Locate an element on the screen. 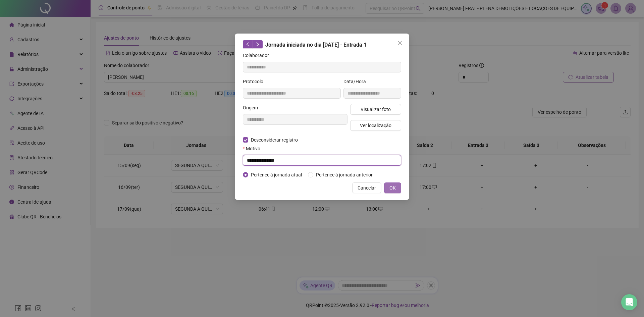 Image resolution: width=644 pixels, height=317 pixels. label: Colaborador is located at coordinates (258, 55).